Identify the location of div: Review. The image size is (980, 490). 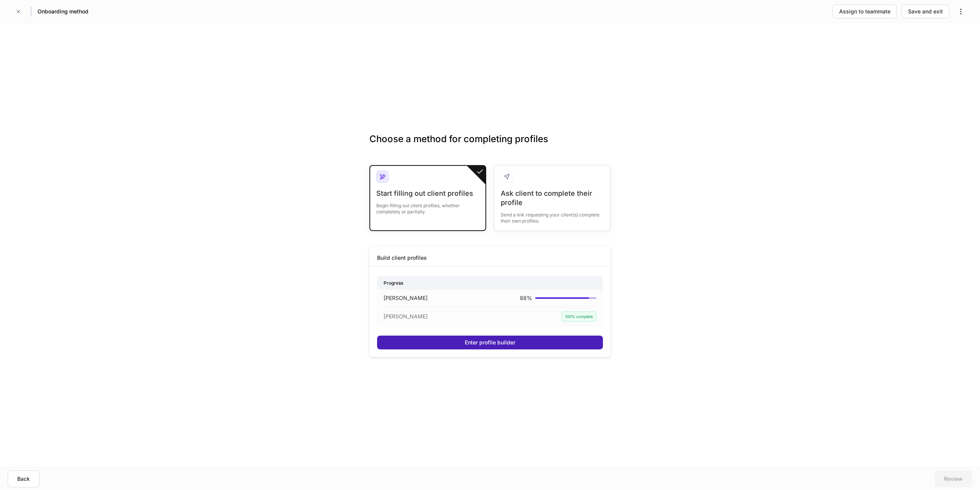
(954, 479).